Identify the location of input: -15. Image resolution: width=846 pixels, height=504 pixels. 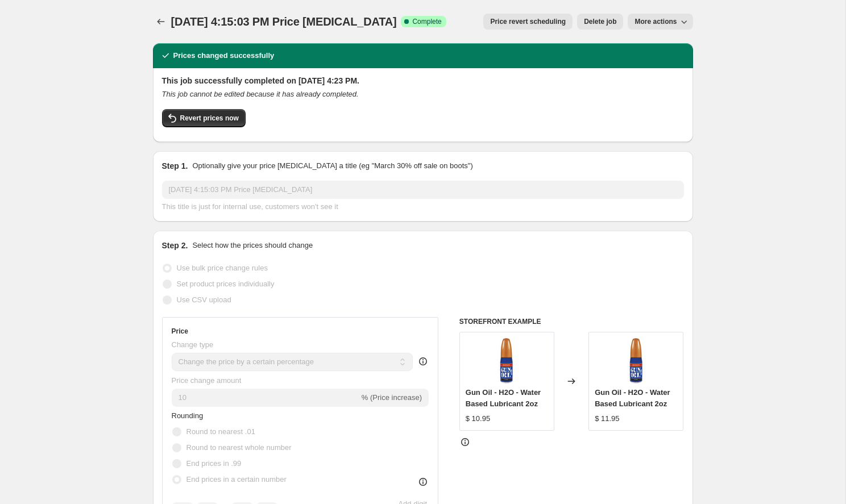
(266, 398).